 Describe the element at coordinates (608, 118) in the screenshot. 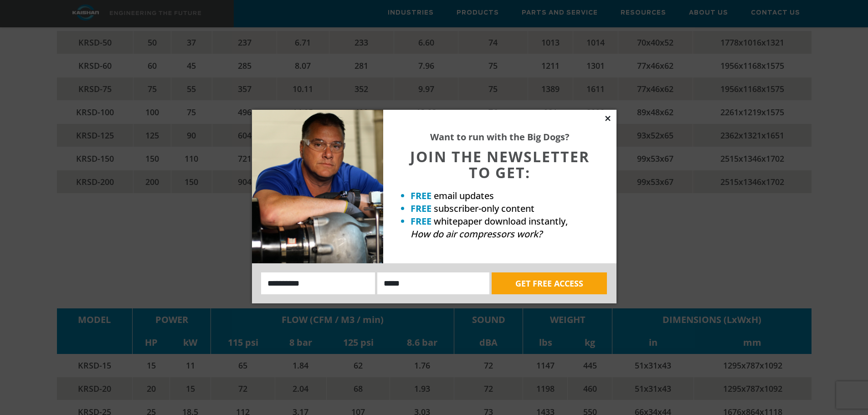

I see `button: Close` at that location.